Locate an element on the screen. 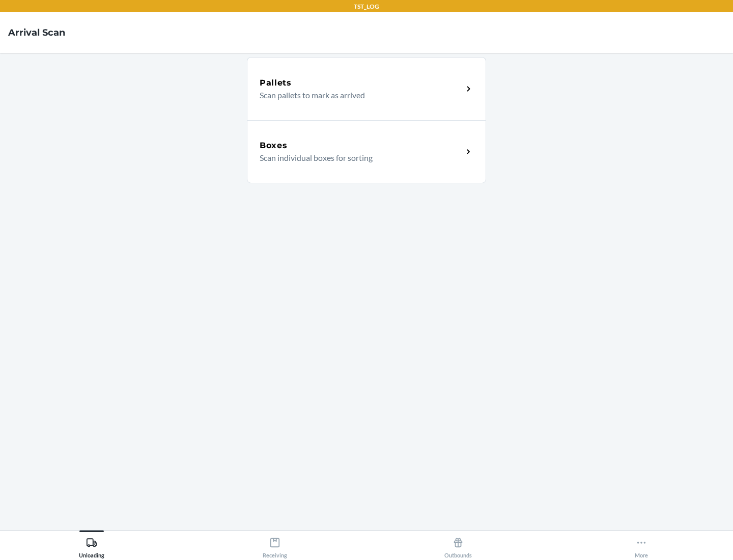 This screenshot has height=560, width=733. h5: Pallets is located at coordinates (275, 83).